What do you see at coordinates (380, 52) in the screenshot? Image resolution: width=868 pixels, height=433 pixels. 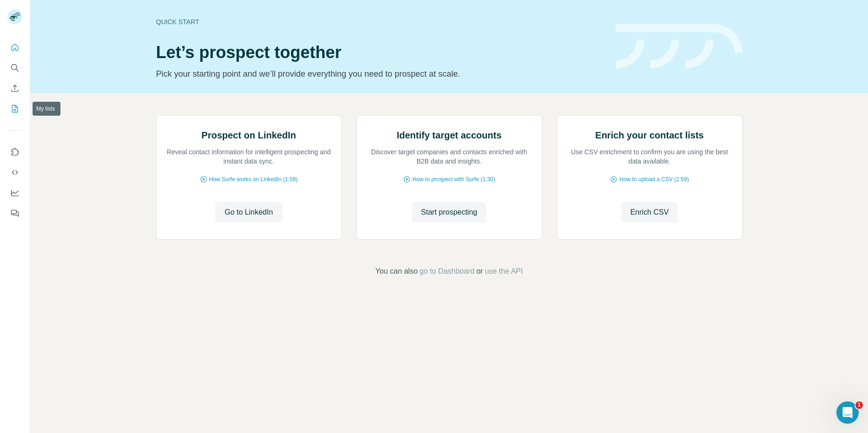 I see `h1: Let’s prospect together` at bounding box center [380, 52].